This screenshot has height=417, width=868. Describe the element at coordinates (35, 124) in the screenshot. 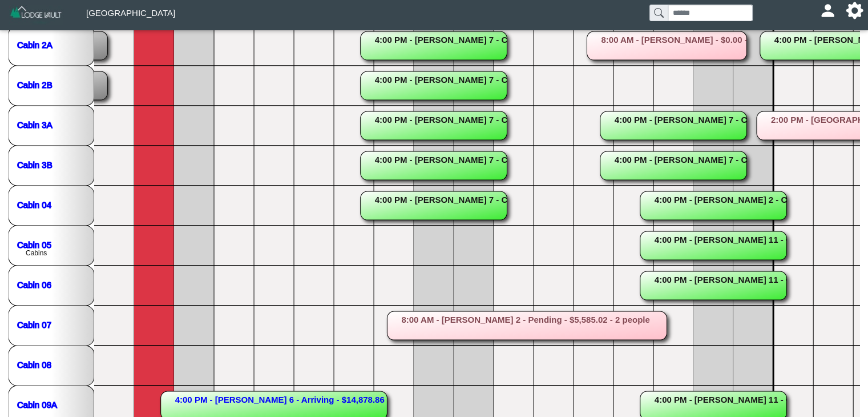

I see `a: Cabin 3A` at that location.